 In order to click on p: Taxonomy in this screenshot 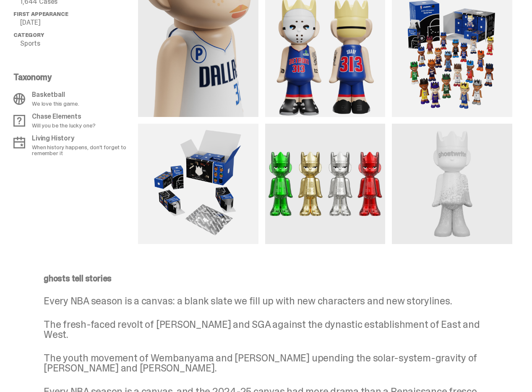, I will do `click(73, 77)`.